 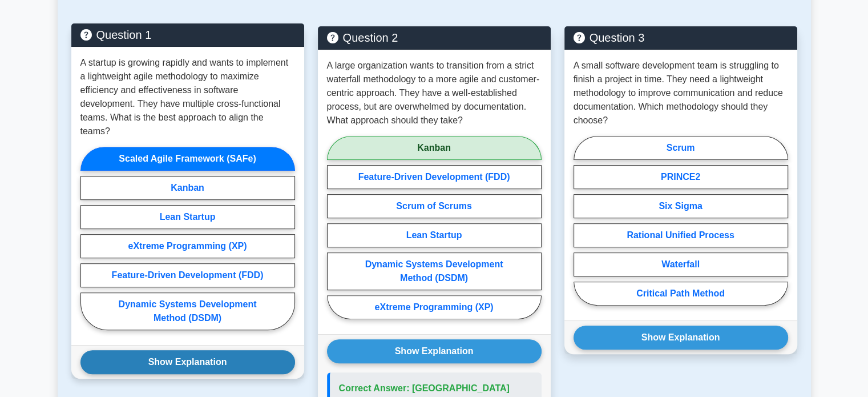 I want to click on label: Scrum of Scrums, so click(x=434, y=206).